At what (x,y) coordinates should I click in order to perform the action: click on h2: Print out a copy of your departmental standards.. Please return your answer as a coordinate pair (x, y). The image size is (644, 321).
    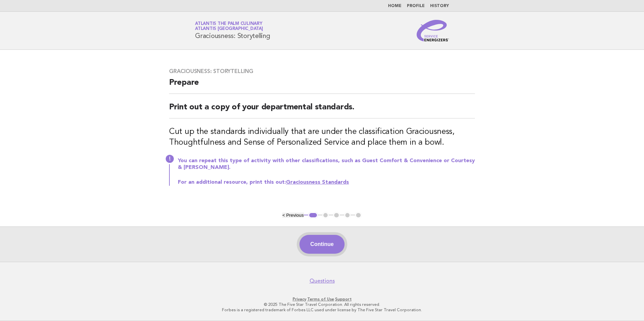
    Looking at the image, I should click on (322, 110).